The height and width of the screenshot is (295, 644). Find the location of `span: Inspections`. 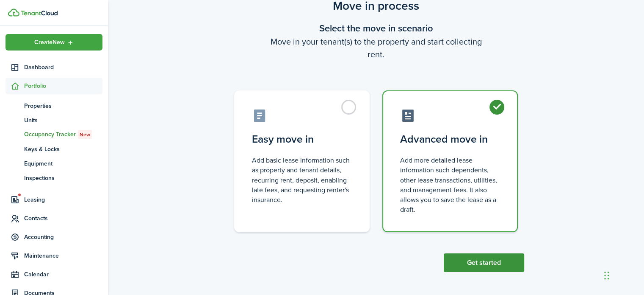

span: Inspections is located at coordinates (63, 178).